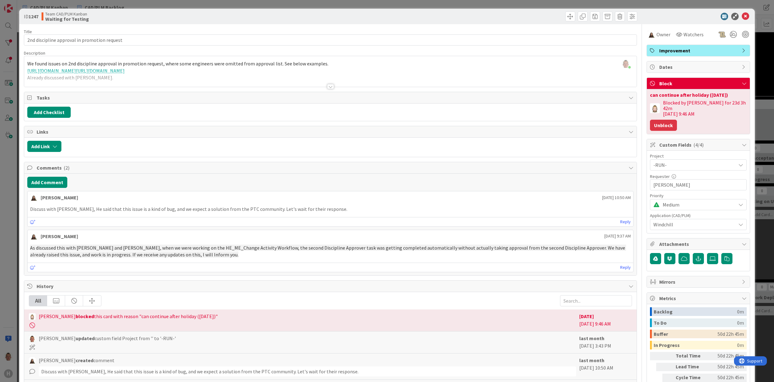  I want to click on span: History, so click(331, 286).